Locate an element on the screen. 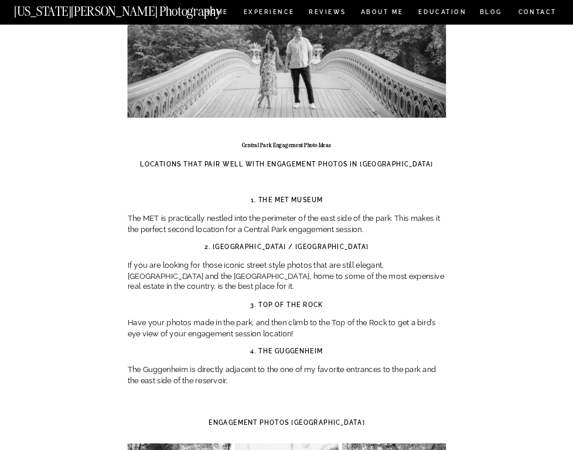 The image size is (573, 450). nav: HOME is located at coordinates (216, 13).